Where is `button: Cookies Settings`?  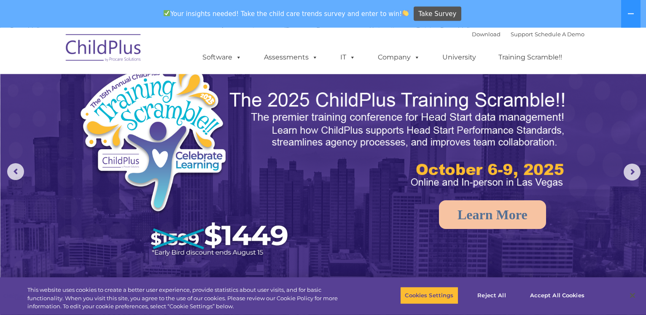
button: Cookies Settings is located at coordinates (429, 296).